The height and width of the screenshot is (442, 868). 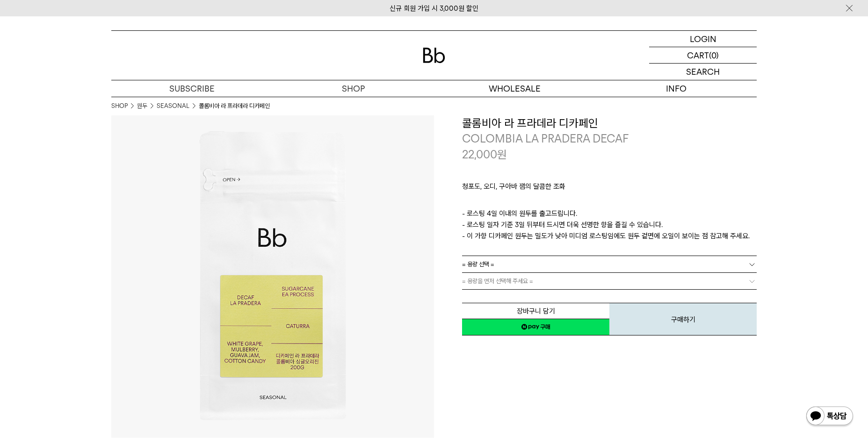 What do you see at coordinates (514, 88) in the screenshot?
I see `p: WHOLESALE` at bounding box center [514, 88].